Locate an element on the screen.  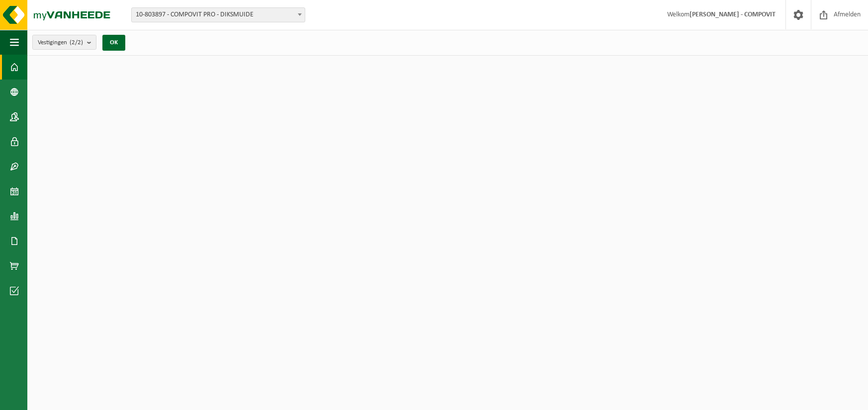
button: Vestigingen(2/2) is located at coordinates (64, 43).